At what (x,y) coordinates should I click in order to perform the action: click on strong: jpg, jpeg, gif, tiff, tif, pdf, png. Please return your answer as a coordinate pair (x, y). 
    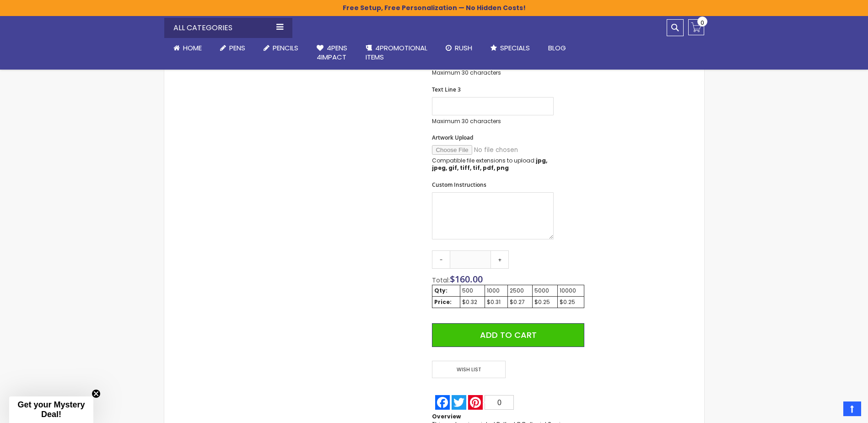
    Looking at the image, I should click on (490, 164).